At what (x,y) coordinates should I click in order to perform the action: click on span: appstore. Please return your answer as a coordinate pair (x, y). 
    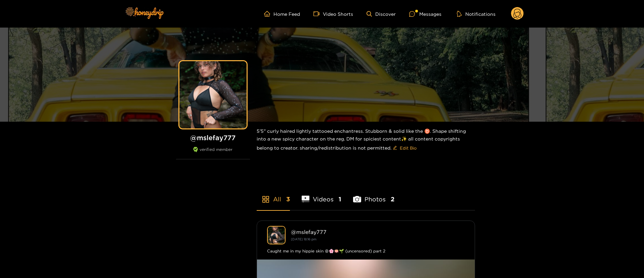
    Looking at the image, I should click on (266, 199).